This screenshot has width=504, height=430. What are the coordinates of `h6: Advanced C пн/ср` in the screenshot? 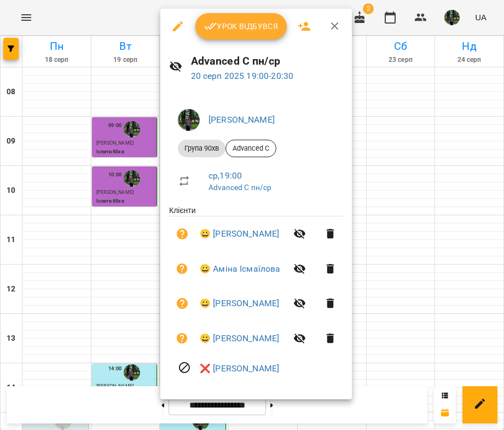 It's located at (267, 61).